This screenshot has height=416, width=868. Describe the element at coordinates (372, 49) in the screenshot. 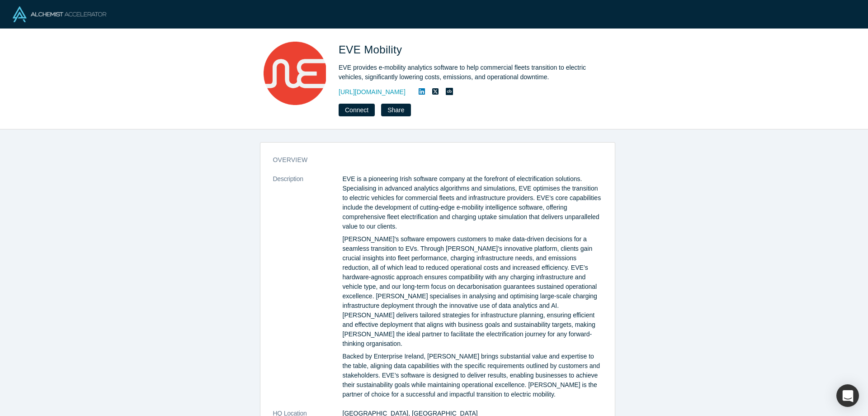

I see `span: EVE Mobility` at that location.